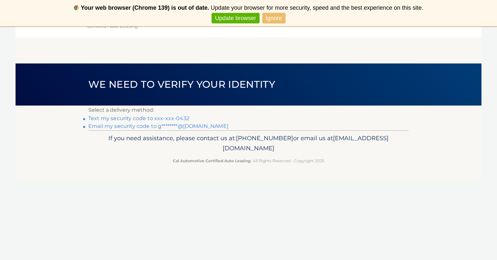  Describe the element at coordinates (317, 8) in the screenshot. I see `span: Update your browser for more security, speed and the best experience on this site.` at that location.